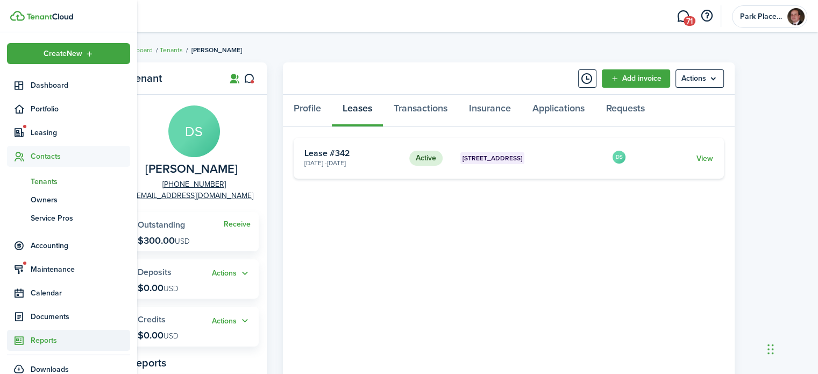 This screenshot has height=374, width=818. I want to click on menu-btn: Actions, so click(700, 79).